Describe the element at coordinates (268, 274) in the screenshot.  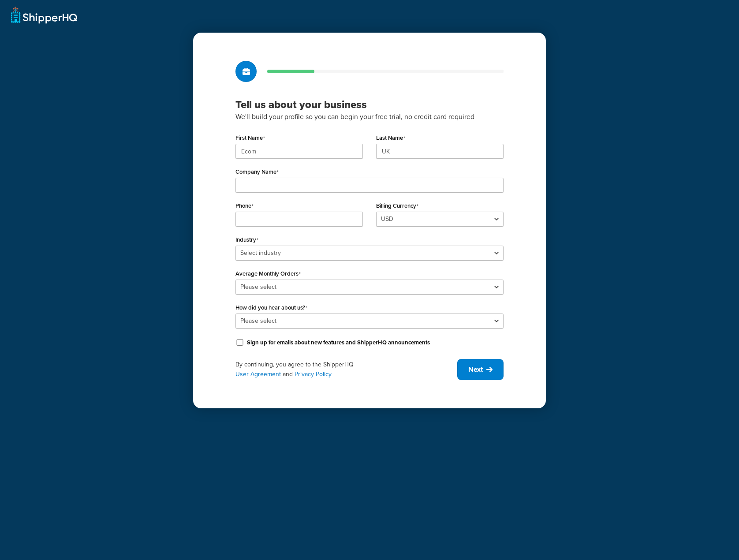
I see `label: Average Monthly Orders` at that location.